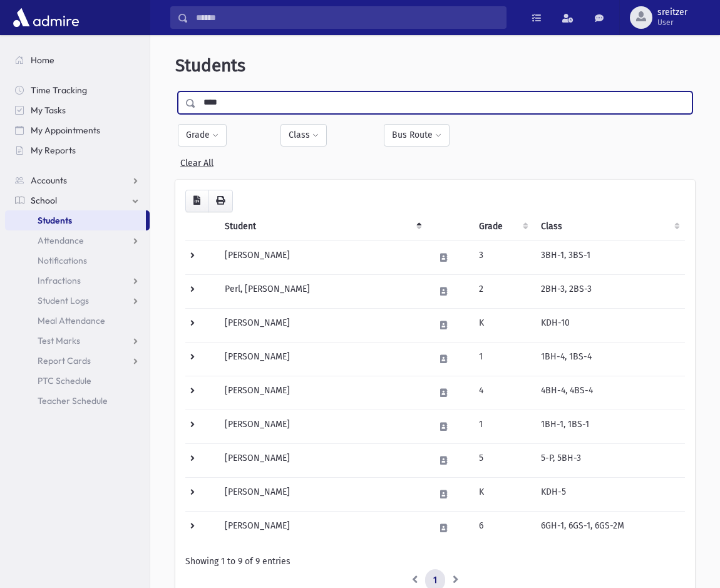 The width and height of the screenshot is (720, 588). Describe the element at coordinates (609, 392) in the screenshot. I see `td: 4BH-4, 4BS-4` at that location.